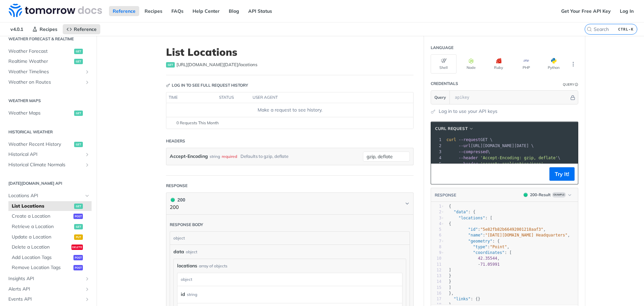 Image resolution: width=644 pixels, height=306 pixels. Describe the element at coordinates (469, 140) in the screenshot. I see `span: GET \` at that location.